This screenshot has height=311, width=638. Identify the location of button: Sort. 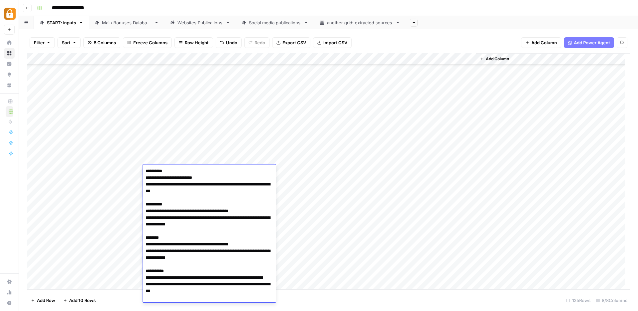
(69, 43).